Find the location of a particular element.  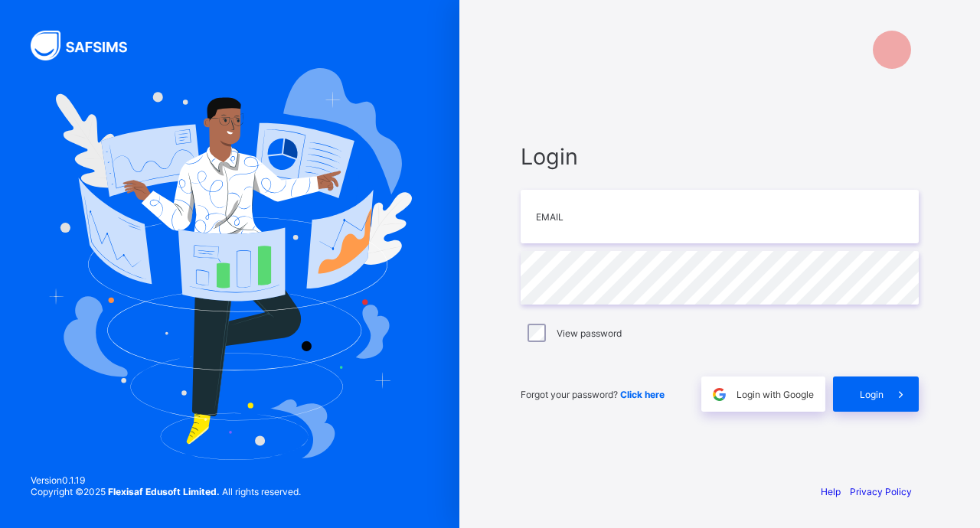

img: Hero Image is located at coordinates (230, 264).